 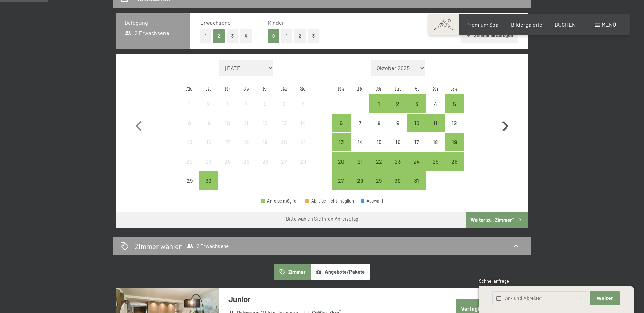 I want to click on div: Sat Sep 20 2025, so click(x=284, y=142).